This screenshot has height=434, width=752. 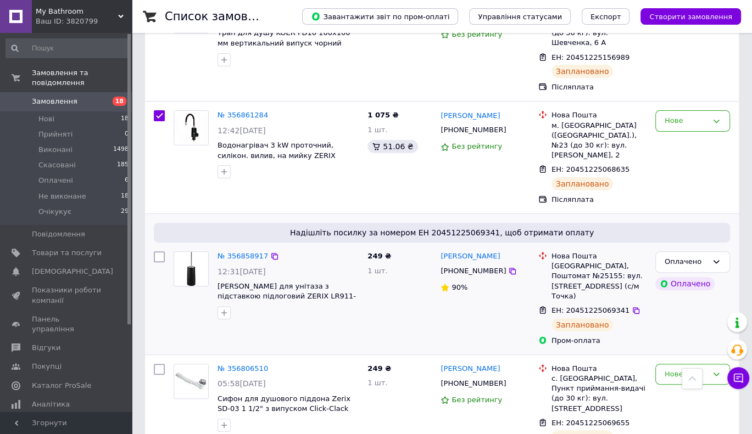 What do you see at coordinates (68, 48) in the screenshot?
I see `input: Пошук` at bounding box center [68, 48].